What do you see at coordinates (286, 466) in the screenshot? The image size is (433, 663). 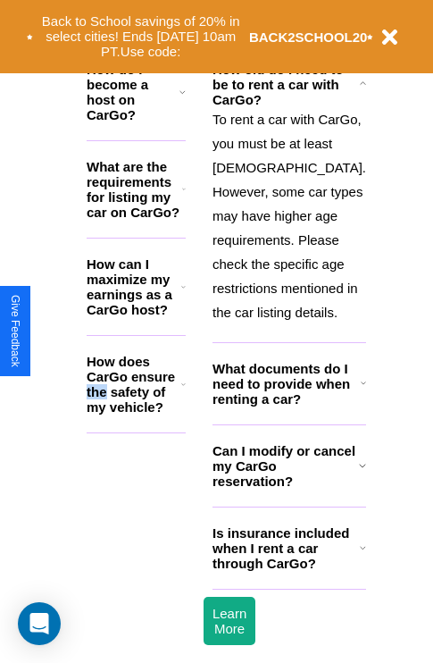 I see `h3: Can I modify or cancel my CarGo reservation?` at bounding box center [286, 466].